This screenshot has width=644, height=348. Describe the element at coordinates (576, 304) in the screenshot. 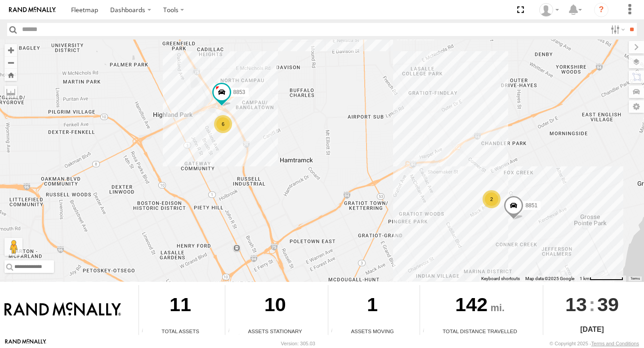

I see `span: 13` at that location.